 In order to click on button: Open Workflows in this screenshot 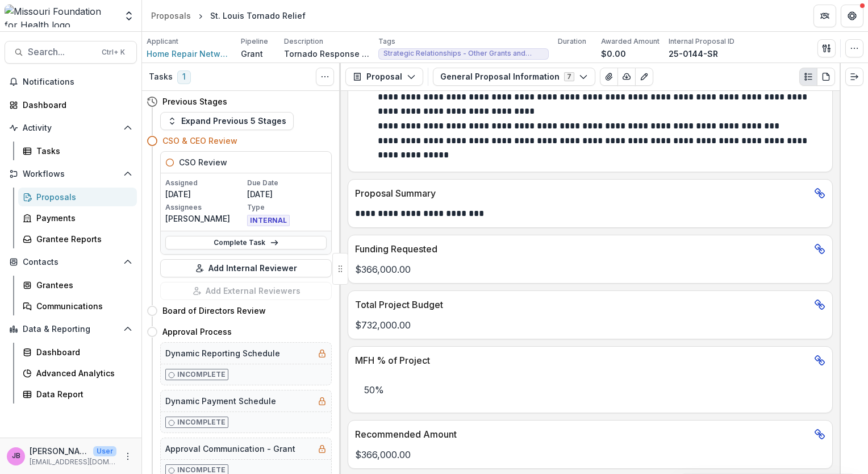, I will do `click(70, 174)`.